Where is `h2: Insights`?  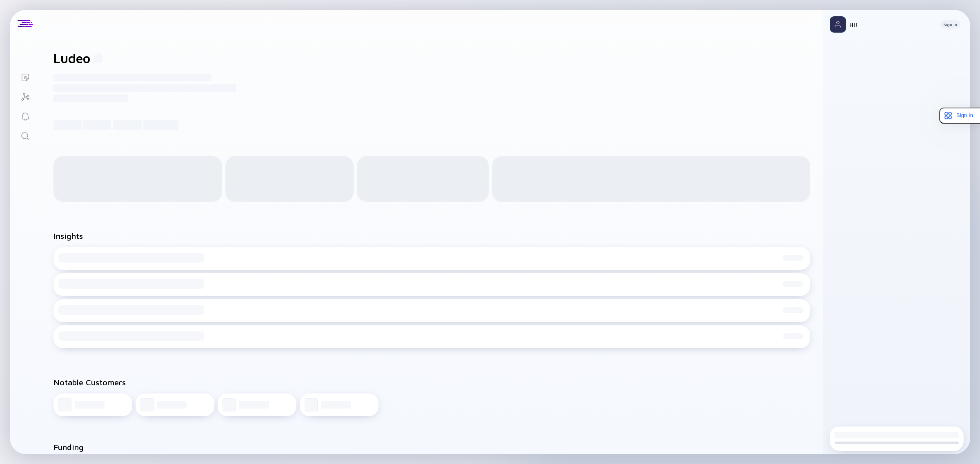
h2: Insights is located at coordinates (68, 236).